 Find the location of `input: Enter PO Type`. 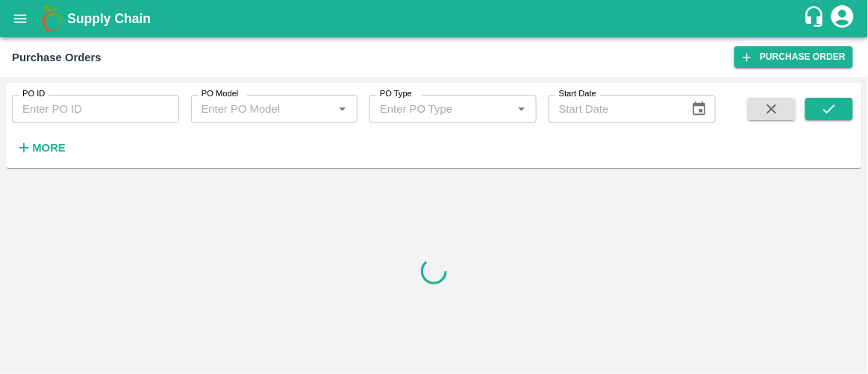

input: Enter PO Type is located at coordinates (440, 109).